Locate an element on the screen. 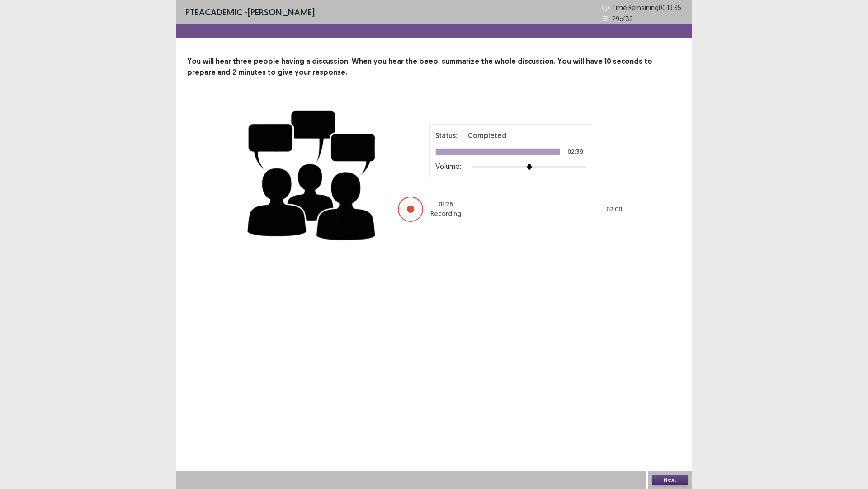 The width and height of the screenshot is (868, 489). p: Volume: is located at coordinates (448, 166).